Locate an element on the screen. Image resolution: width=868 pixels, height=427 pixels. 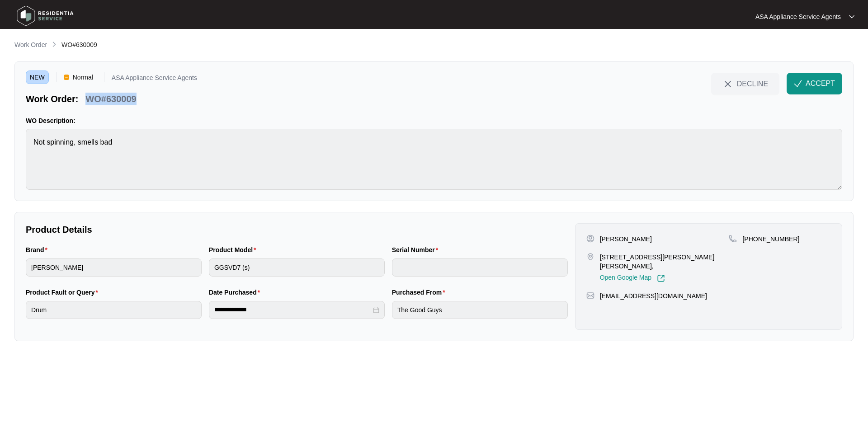
input: Purchased From is located at coordinates (480, 310).